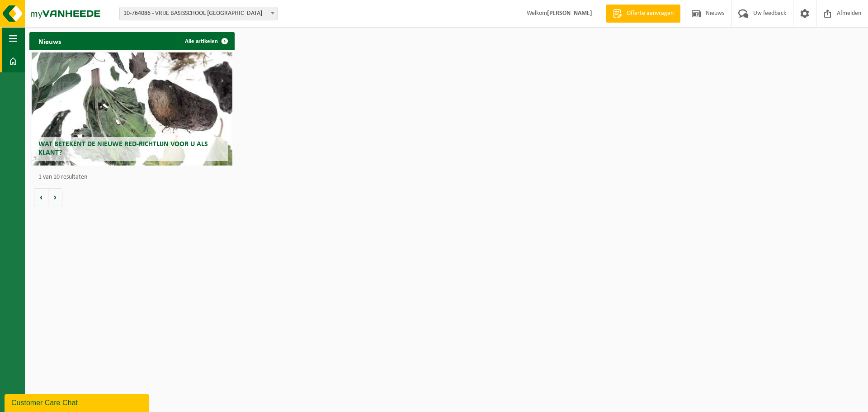  I want to click on a: Alle artikelen, so click(205, 41).